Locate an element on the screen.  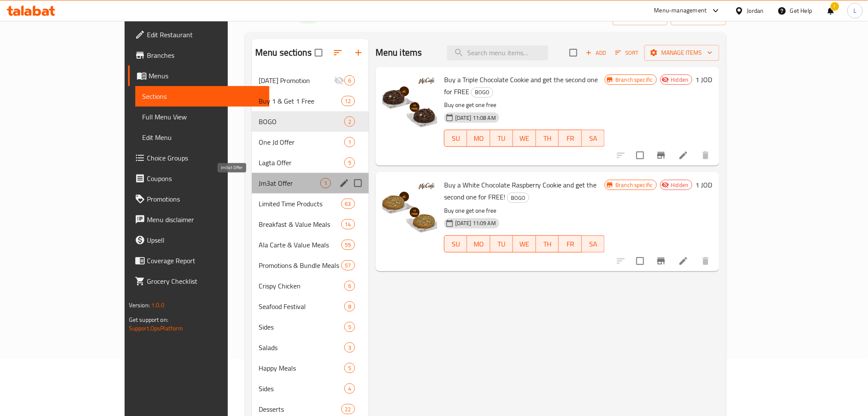
div: Crispy Chicken is located at coordinates (301, 286).